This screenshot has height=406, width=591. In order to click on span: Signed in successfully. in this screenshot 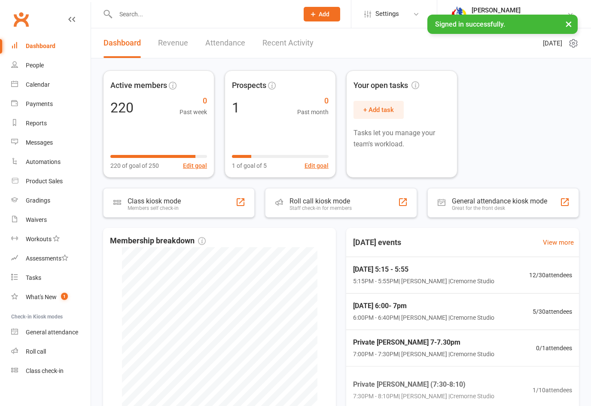, I will do `click(470, 24)`.